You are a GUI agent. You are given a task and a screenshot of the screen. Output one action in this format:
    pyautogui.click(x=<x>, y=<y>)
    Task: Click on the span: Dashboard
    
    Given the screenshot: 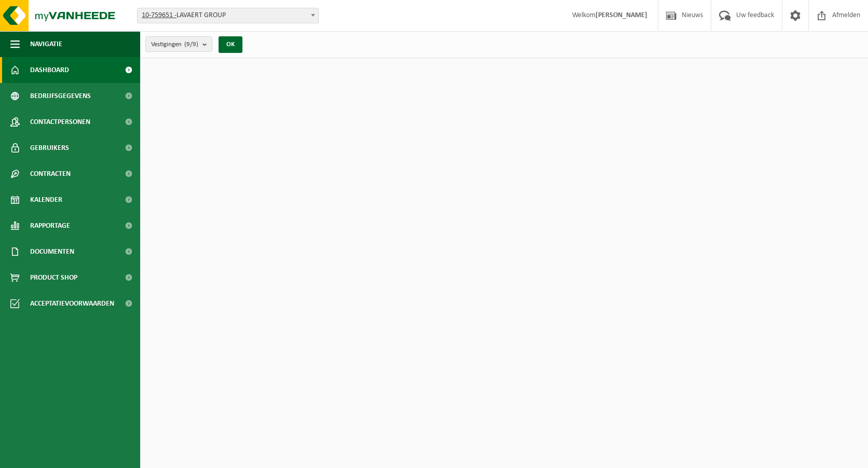 What is the action you would take?
    pyautogui.click(x=49, y=70)
    